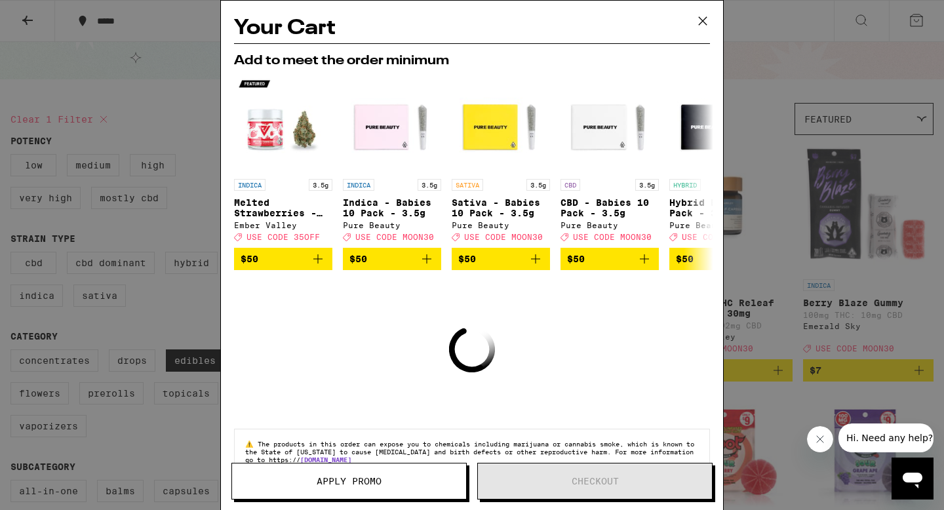  Describe the element at coordinates (609, 123) in the screenshot. I see `img: Pure Beauty - CBD - Babies 10 Pack - 3.5g` at that location.